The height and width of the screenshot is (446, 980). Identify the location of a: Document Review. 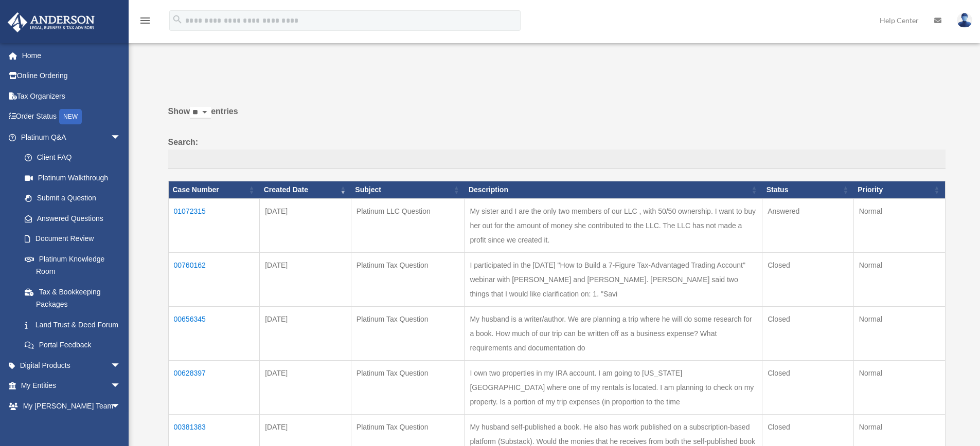
(72, 239).